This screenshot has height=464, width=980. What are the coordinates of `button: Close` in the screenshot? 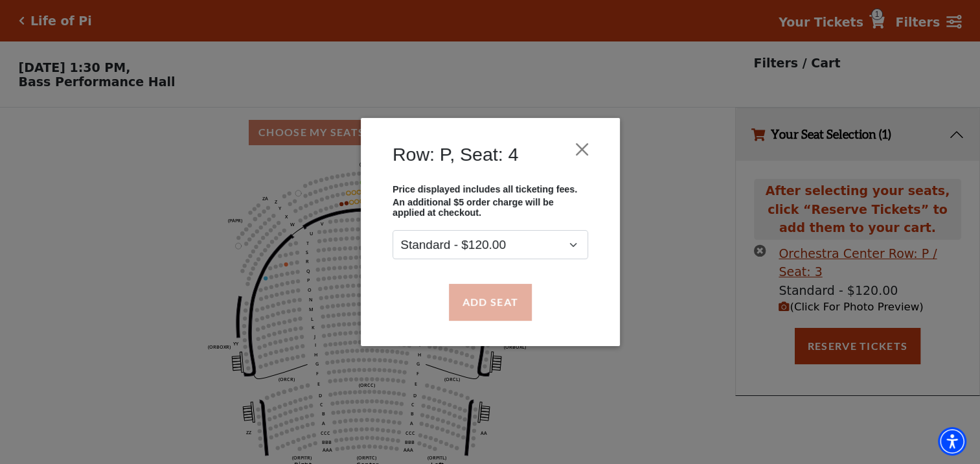 It's located at (582, 150).